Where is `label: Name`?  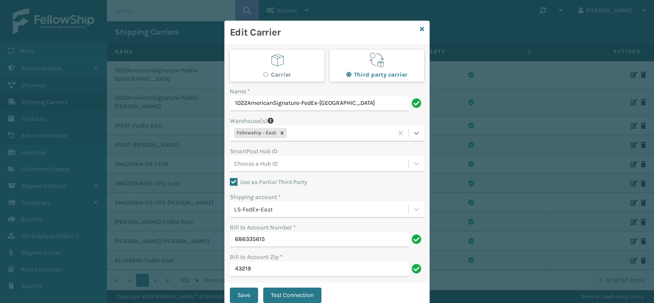
label: Name is located at coordinates (240, 91).